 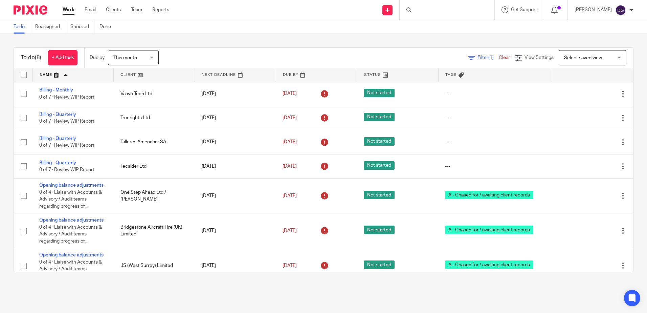 I want to click on td: Vaayu Tech Ltd, so click(x=154, y=93).